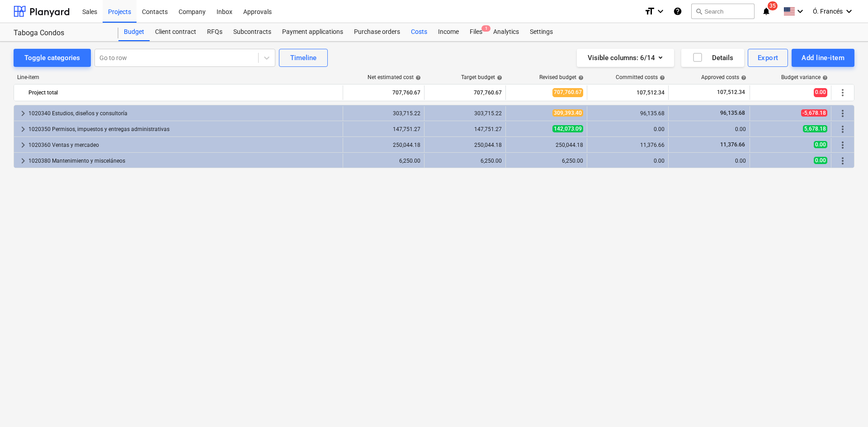 Image resolution: width=868 pixels, height=427 pixels. Describe the element at coordinates (766, 11) in the screenshot. I see `i: notifications` at that location.